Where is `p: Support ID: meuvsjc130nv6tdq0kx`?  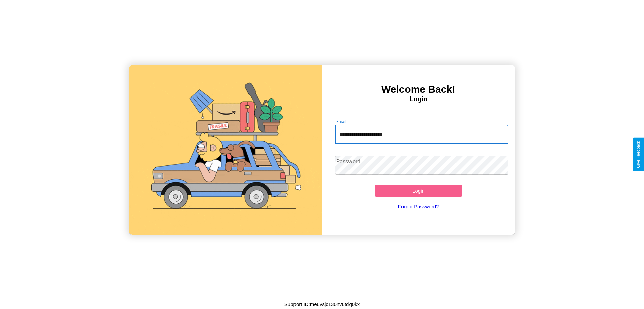 p: Support ID: meuvsjc130nv6tdq0kx is located at coordinates (322, 304).